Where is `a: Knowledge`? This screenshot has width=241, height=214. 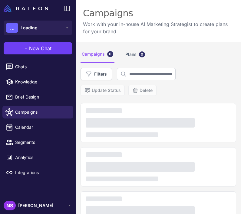 a: Knowledge is located at coordinates (38, 82).